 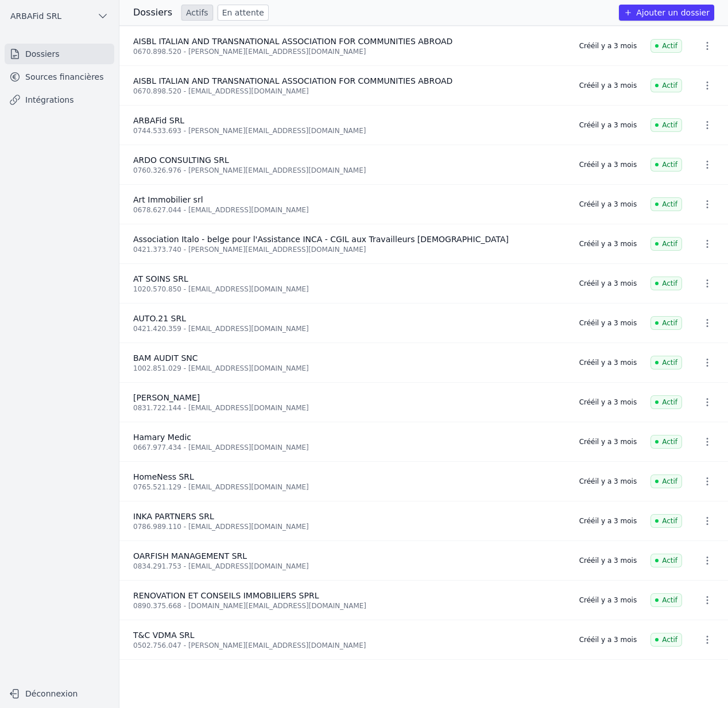 I want to click on span: INKA PARTNERS SRL, so click(x=173, y=517).